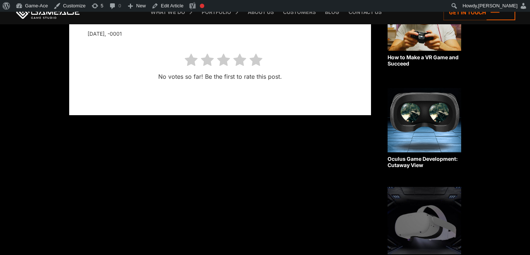 This screenshot has height=255, width=530. What do you see at coordinates (424, 127) in the screenshot?
I see `a: Oculus Game Development: Cutaway View` at bounding box center [424, 127].